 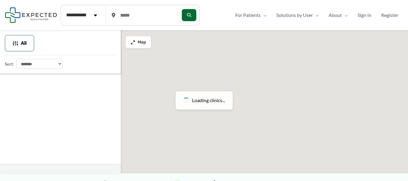 What do you see at coordinates (248, 15) in the screenshot?
I see `span: For Patients` at bounding box center [248, 15].